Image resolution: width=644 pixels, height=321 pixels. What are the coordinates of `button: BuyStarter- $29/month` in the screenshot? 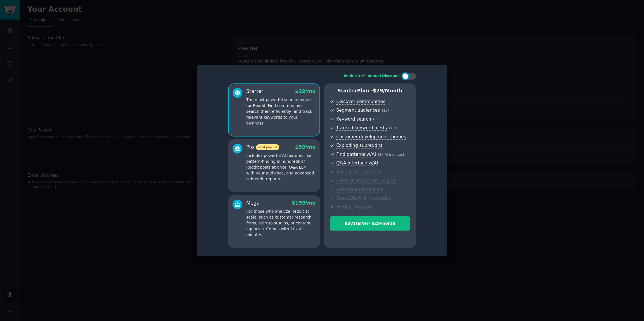 It's located at (370, 223).